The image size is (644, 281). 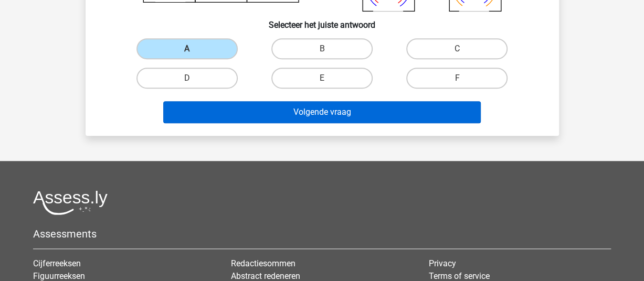 What do you see at coordinates (263, 263) in the screenshot?
I see `a: Redactiesommen` at bounding box center [263, 263].